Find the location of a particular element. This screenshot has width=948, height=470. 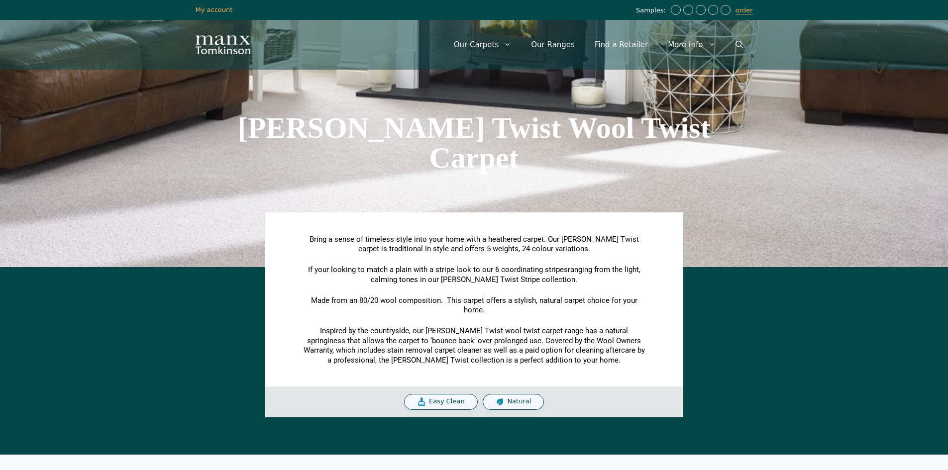

nav: Primary is located at coordinates (598, 45).